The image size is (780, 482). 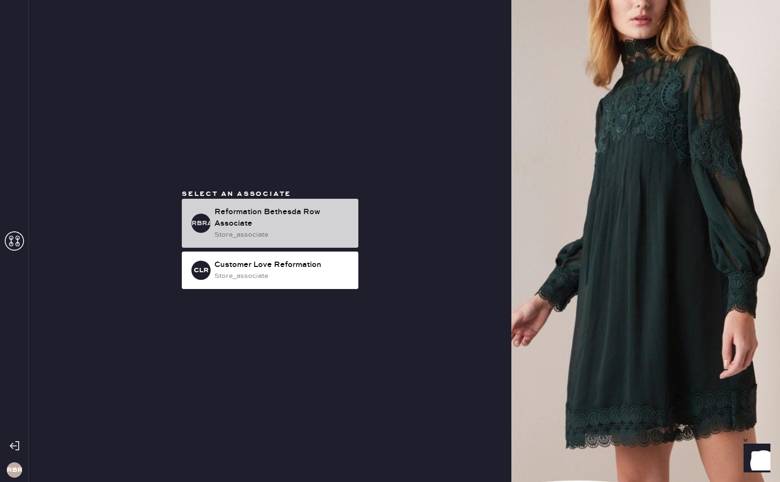 I want to click on h3: RBRA, so click(x=201, y=223).